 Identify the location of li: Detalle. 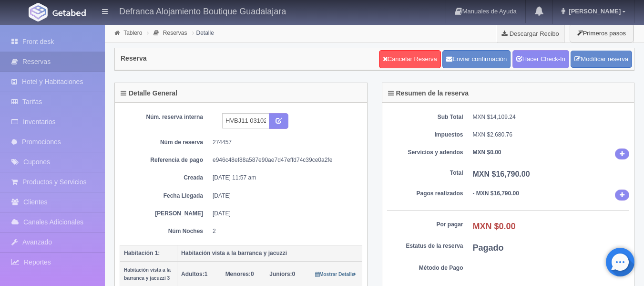
(203, 32).